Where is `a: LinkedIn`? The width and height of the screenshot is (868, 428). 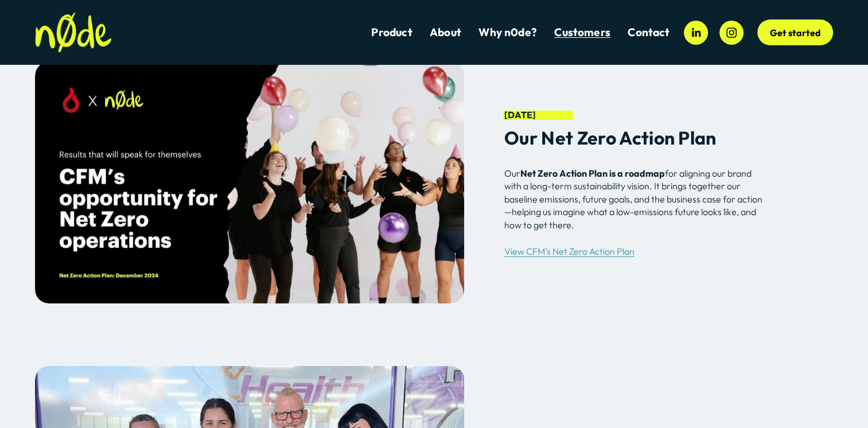 a: LinkedIn is located at coordinates (696, 32).